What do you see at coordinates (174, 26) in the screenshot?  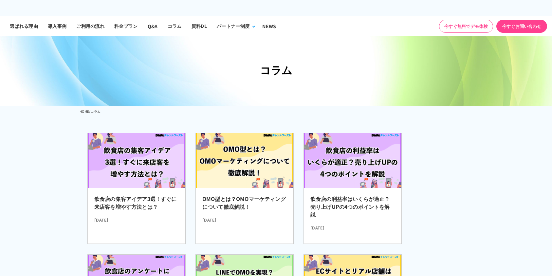 I see `a: コラム` at bounding box center [174, 26].